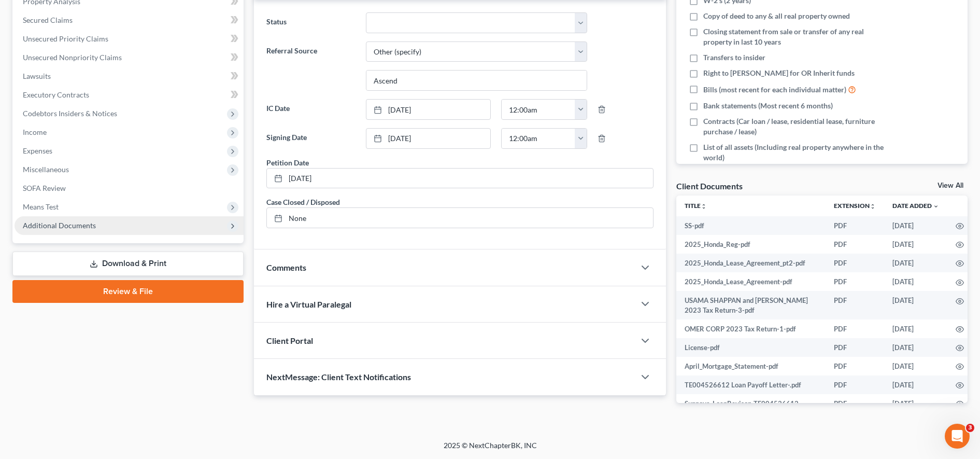 The image size is (980, 459). I want to click on span: Transfers to insider, so click(734, 58).